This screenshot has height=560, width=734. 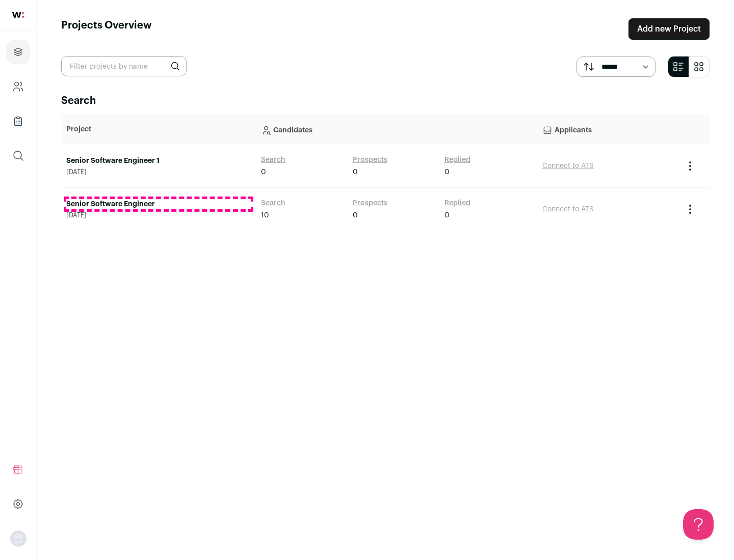 What do you see at coordinates (159, 129) in the screenshot?
I see `p: Project` at bounding box center [159, 129].